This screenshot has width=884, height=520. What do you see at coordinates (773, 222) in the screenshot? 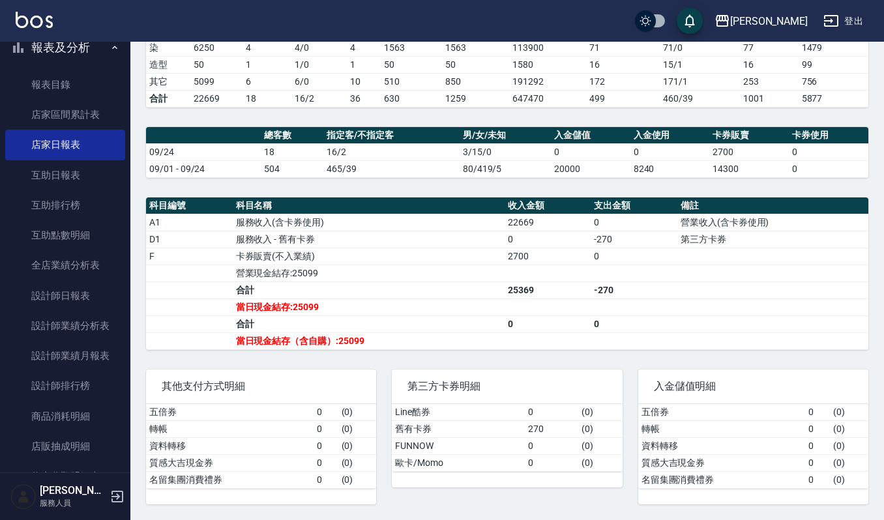
I see `td: 營業收入(含卡券使用)` at bounding box center [773, 222].